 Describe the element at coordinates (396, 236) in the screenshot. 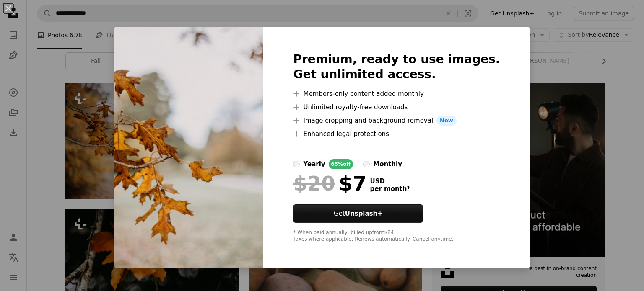

I see `div: * When paid annually, billed upfront $84 Taxes where applicable. Renews automatically. Cancel any...` at that location.